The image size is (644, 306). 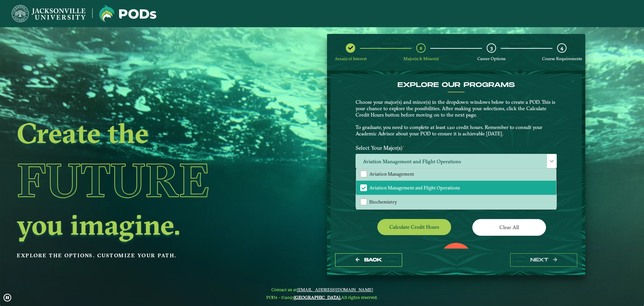 I want to click on h2: Create the, so click(x=145, y=133).